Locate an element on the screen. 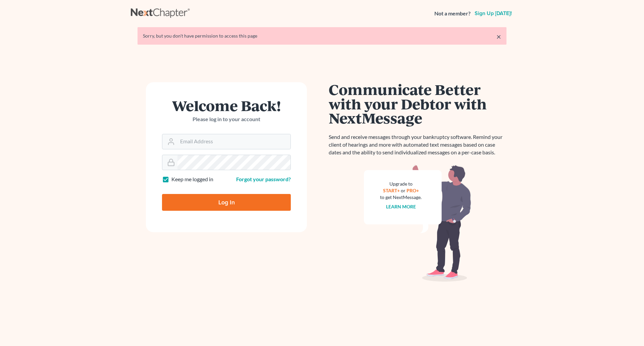 The image size is (644, 346). input: Email Address is located at coordinates (234, 142).